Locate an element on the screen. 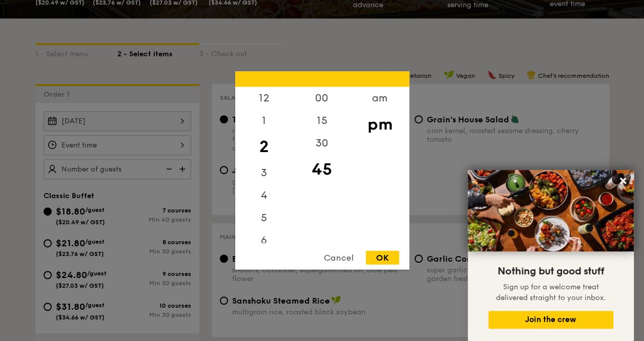  span: Nothing but good stuff is located at coordinates (551, 271).